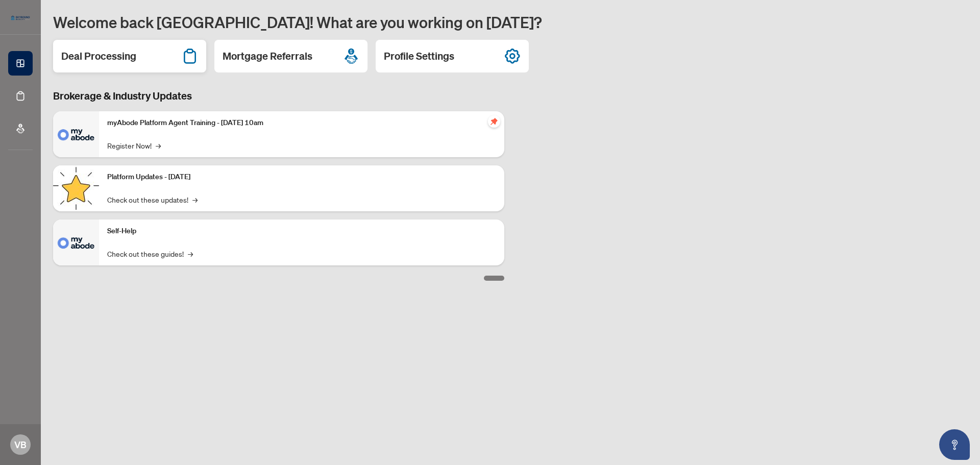 The height and width of the screenshot is (465, 980). Describe the element at coordinates (954, 445) in the screenshot. I see `button: Open asap` at that location.